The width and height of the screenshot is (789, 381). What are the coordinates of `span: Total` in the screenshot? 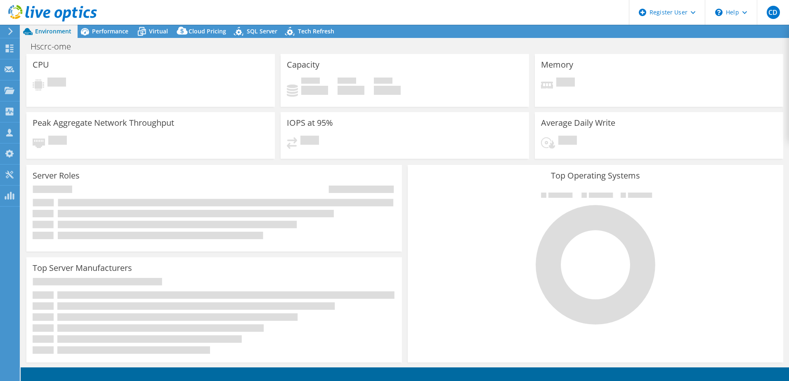 It's located at (383, 82).